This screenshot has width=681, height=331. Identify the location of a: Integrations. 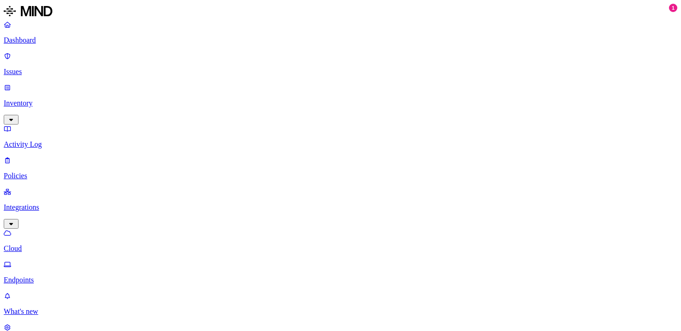
(340, 208).